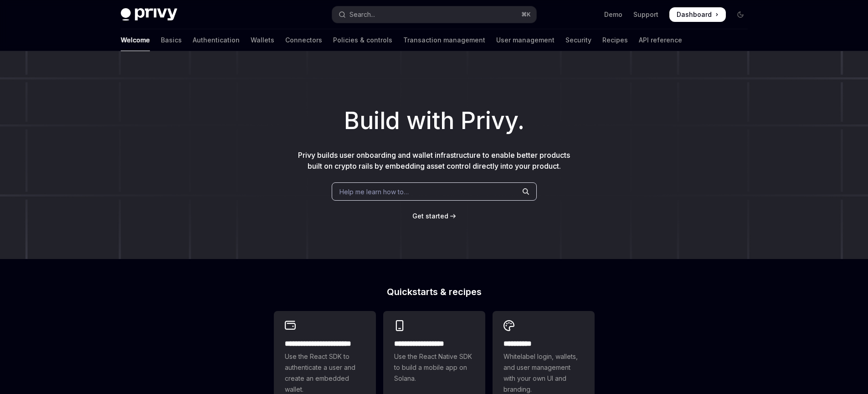 This screenshot has height=394, width=868. Describe the element at coordinates (698, 15) in the screenshot. I see `a: Dashboard` at that location.